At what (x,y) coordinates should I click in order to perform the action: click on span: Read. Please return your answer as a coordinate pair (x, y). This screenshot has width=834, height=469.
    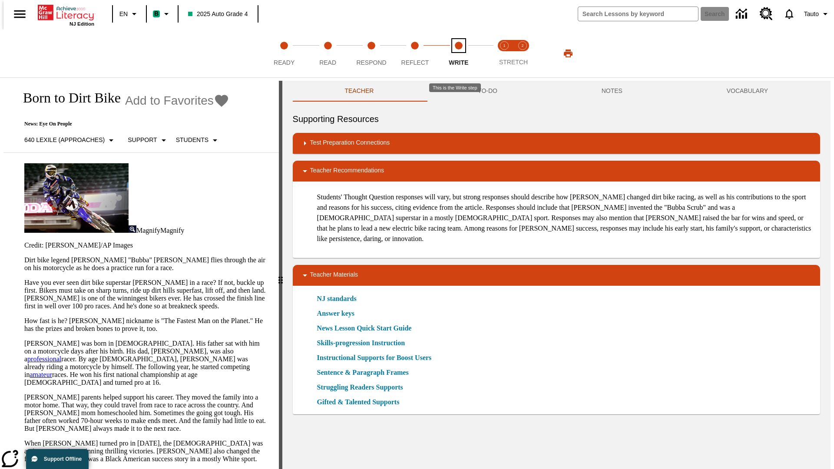
    Looking at the image, I should click on (327, 63).